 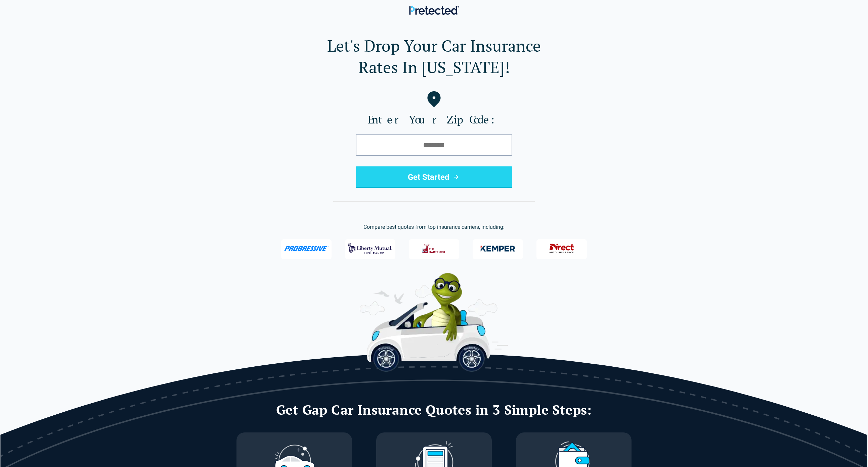 I want to click on label: Enter Your Zip Code:, so click(x=434, y=120).